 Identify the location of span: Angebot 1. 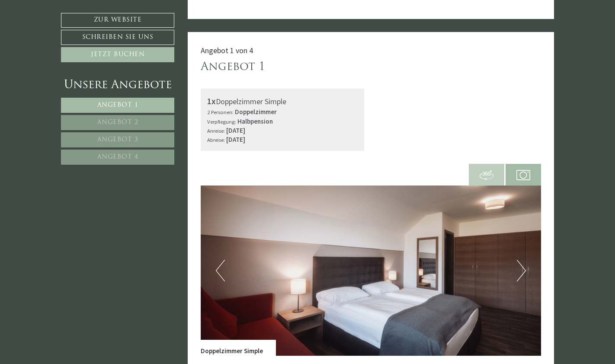
(118, 105).